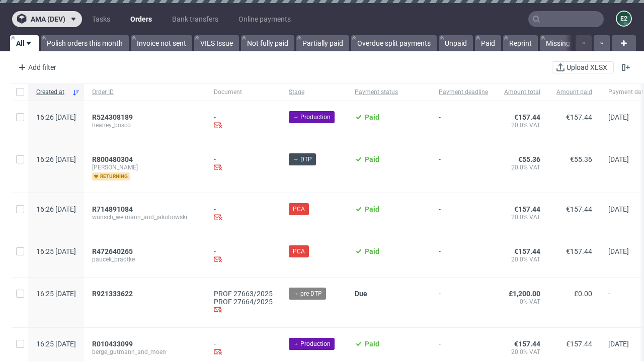  What do you see at coordinates (488, 43) in the screenshot?
I see `a: Paid` at bounding box center [488, 43].